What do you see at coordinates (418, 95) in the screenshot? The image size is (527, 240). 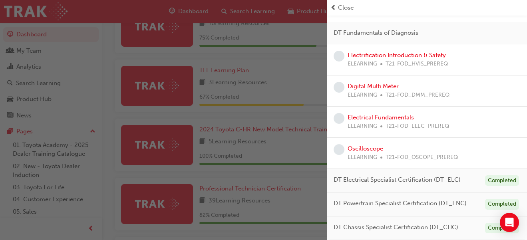 I see `span: T21-FOD_DMM_PREREQ` at bounding box center [418, 95].